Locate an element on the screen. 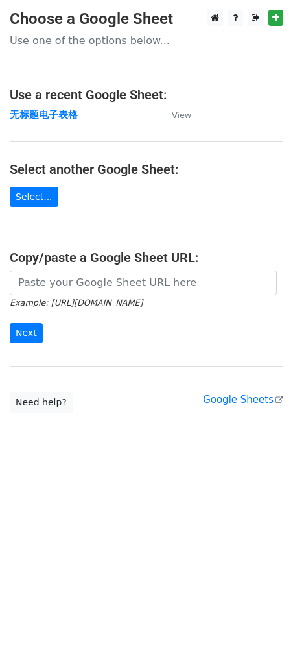  h4: Select another Google Sheet: is located at coordinates (147, 169).